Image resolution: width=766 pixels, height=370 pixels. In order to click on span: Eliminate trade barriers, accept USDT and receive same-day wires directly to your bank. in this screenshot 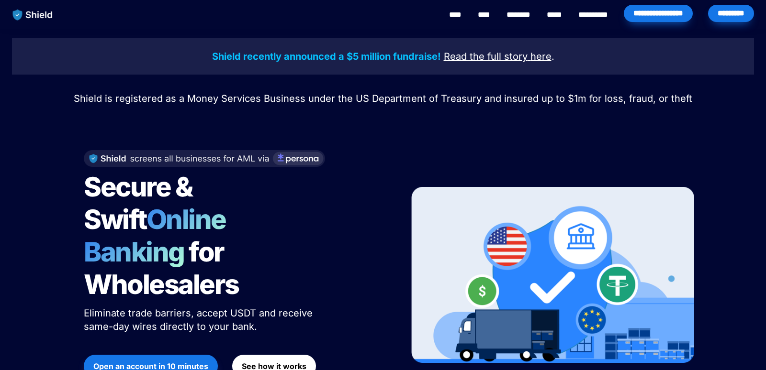, I will do `click(200, 320)`.